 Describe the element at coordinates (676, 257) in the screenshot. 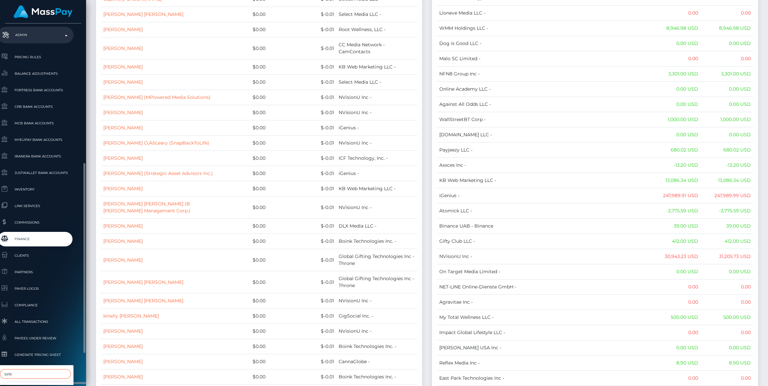

I see `td: 30,943.23 USD` at that location.